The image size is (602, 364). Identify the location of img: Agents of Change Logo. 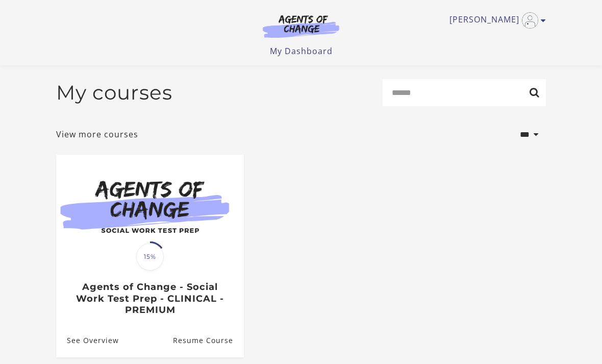
(301, 26).